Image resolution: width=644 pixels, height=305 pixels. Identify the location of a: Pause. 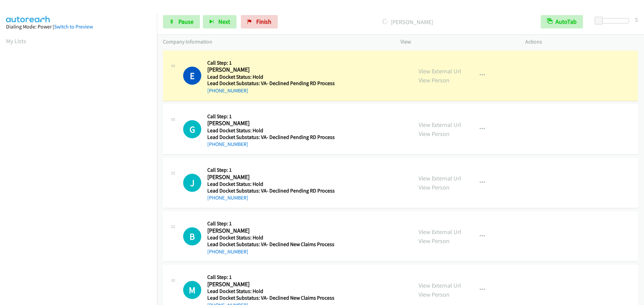
(182, 22).